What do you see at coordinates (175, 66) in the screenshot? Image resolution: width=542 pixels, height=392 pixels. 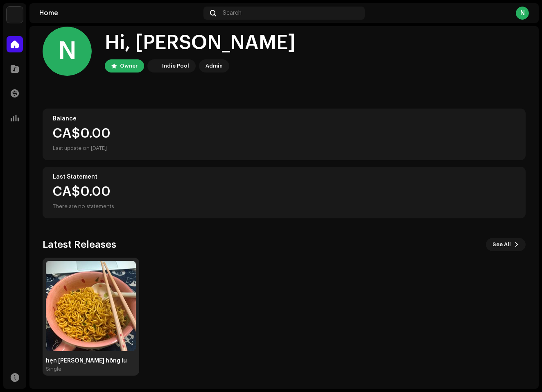 I see `div: Indie Pool` at bounding box center [175, 66].